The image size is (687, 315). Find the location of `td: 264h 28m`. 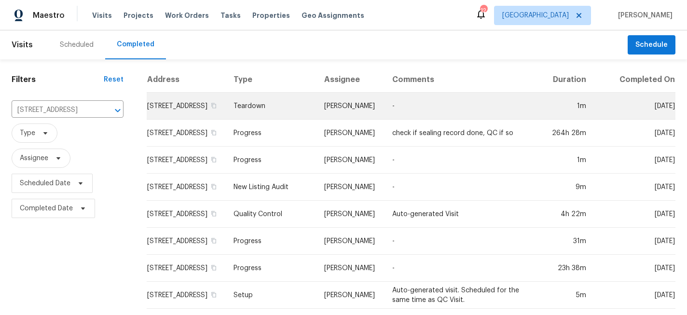

td: 264h 28m is located at coordinates (568, 133).